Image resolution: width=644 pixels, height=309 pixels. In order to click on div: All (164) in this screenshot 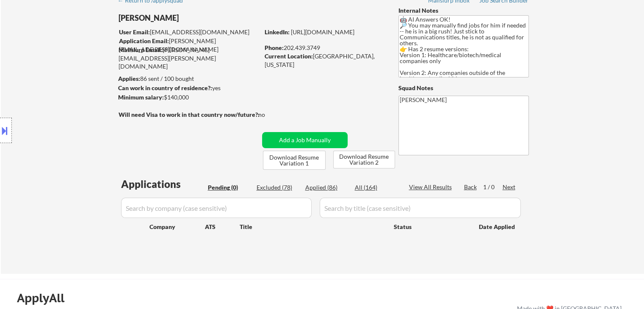, I will do `click(376, 187)`.